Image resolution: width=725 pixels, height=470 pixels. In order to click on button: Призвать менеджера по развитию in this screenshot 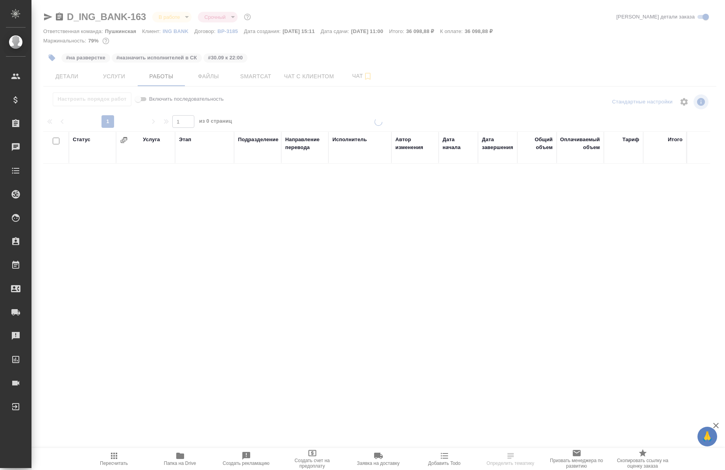, I will do `click(576, 459)`.